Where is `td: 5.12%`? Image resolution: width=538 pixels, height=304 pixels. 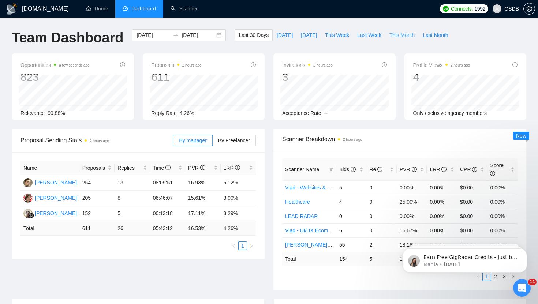 td: 5.12% is located at coordinates (238, 183).